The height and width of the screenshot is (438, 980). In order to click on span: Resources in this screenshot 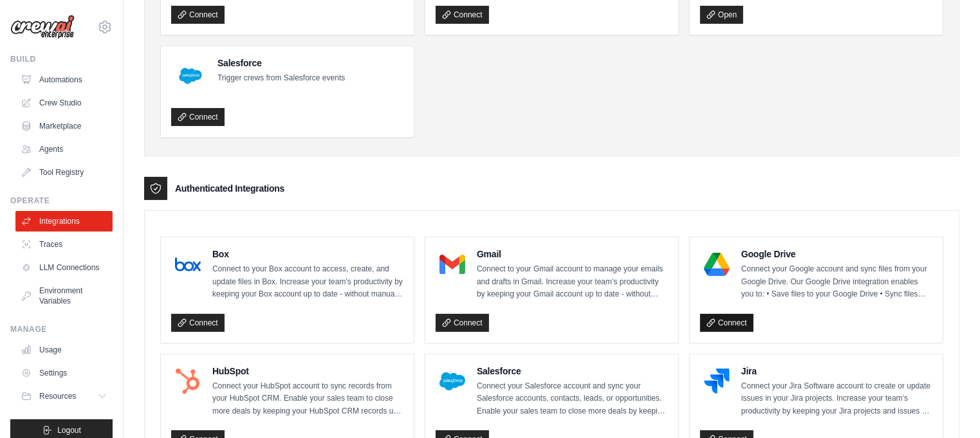, I will do `click(57, 397)`.